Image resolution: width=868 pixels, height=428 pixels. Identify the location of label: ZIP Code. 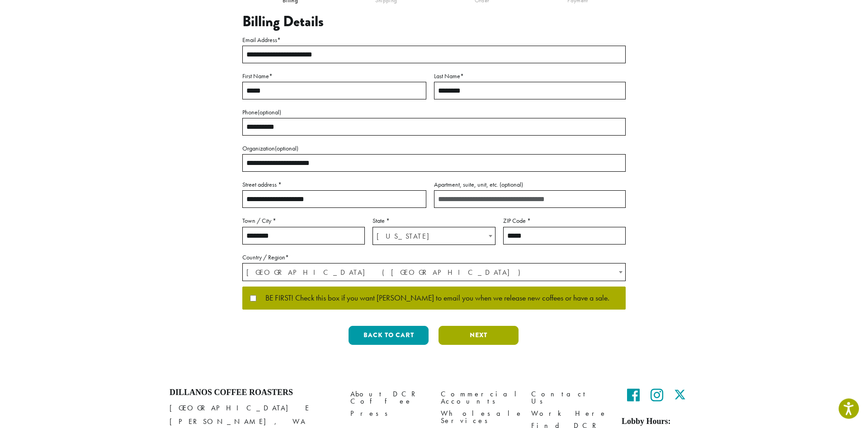
(564, 221).